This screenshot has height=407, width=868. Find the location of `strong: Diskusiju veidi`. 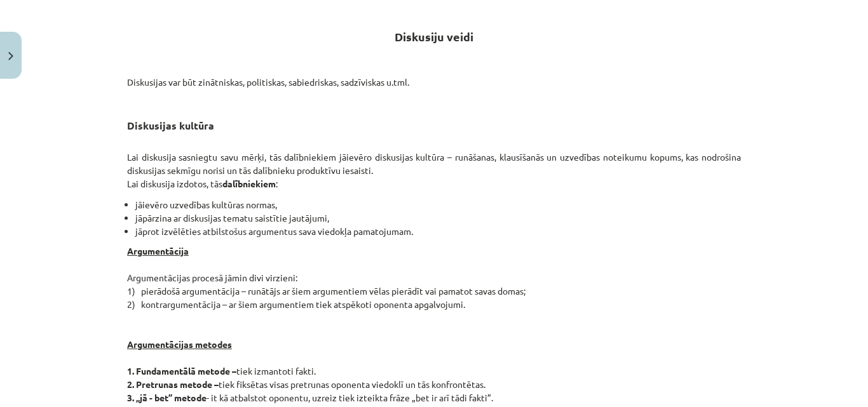

strong: Diskusiju veidi is located at coordinates (434, 36).